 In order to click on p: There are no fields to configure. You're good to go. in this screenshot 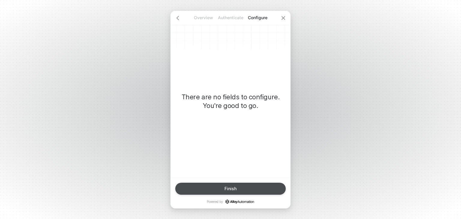, I will do `click(231, 101)`.